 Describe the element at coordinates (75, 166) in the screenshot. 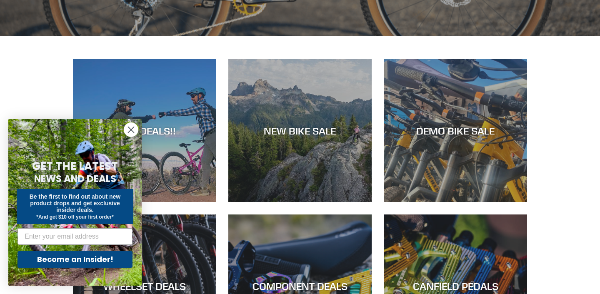

I see `span: GET THE LATEST` at that location.